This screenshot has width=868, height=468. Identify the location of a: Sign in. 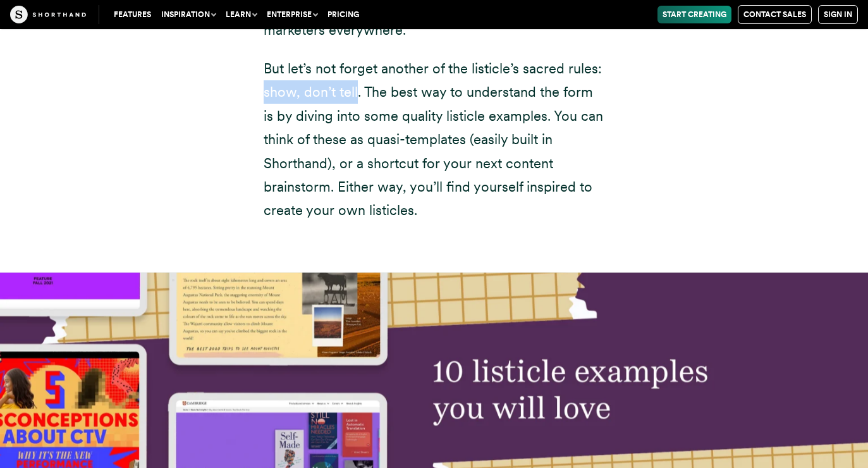
(837, 15).